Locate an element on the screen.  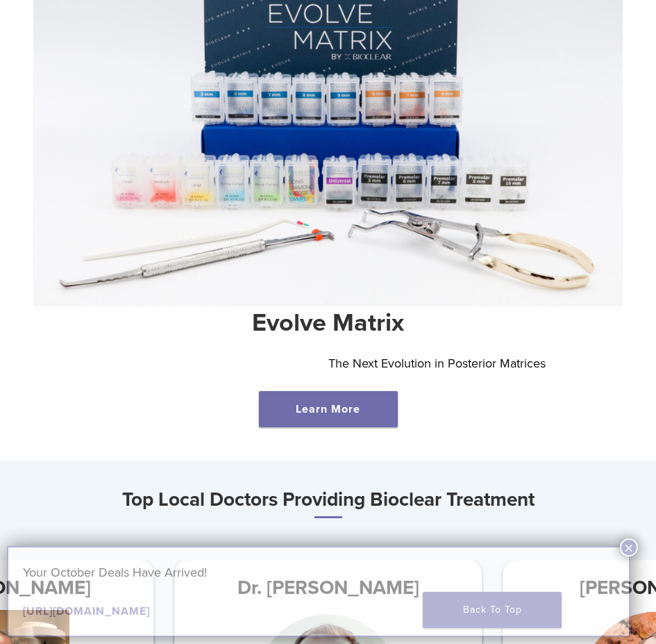
p: Your October Deals Have Arrived! is located at coordinates (319, 572).